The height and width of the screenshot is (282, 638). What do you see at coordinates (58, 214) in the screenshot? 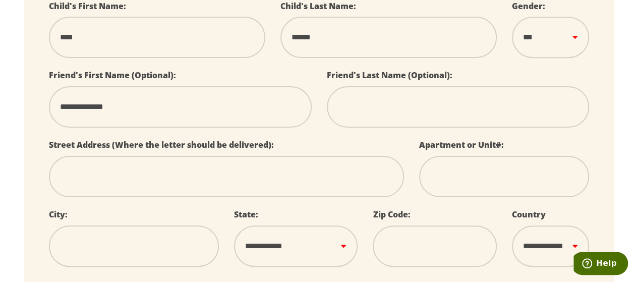
I see `label: City:` at bounding box center [58, 214].